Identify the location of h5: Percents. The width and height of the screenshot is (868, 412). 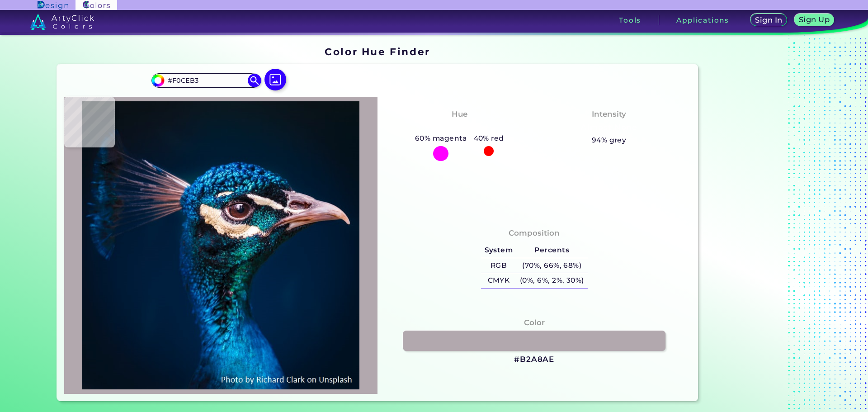
(552, 250).